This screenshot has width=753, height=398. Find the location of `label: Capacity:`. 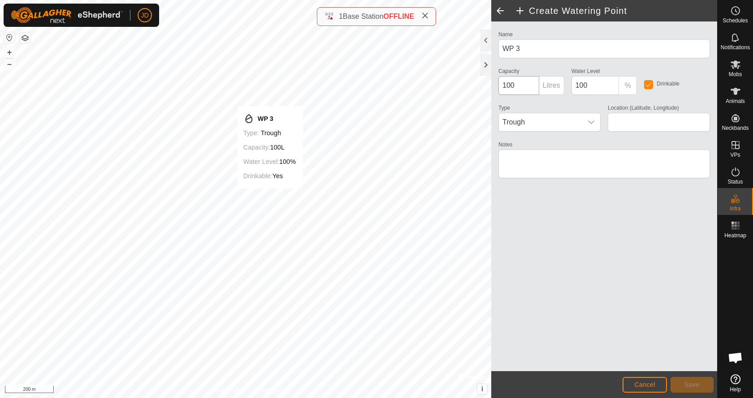

label: Capacity: is located at coordinates (257, 147).